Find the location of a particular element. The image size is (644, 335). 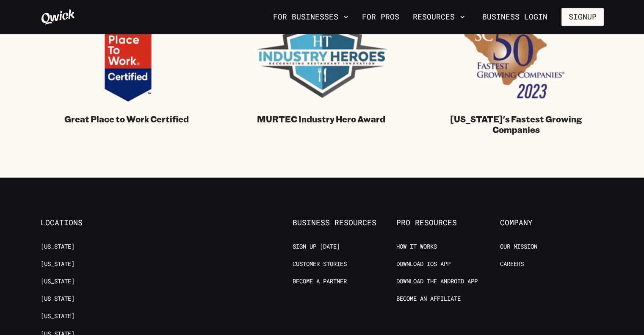

a: Great Place to Work Certified is located at coordinates (127, 68).